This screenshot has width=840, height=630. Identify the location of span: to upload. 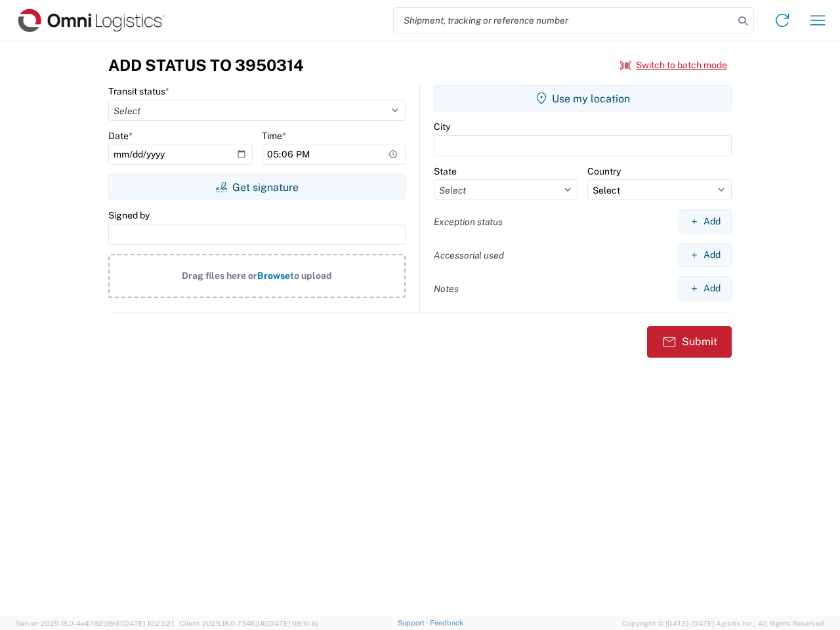
(311, 275).